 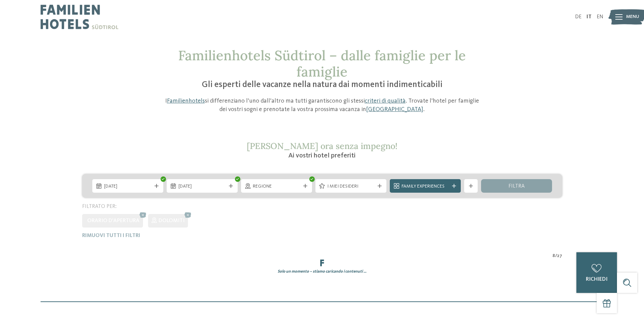 I want to click on span: 27, so click(x=559, y=256).